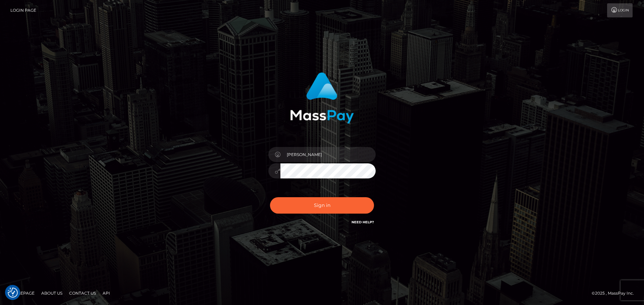  I want to click on a: API, so click(106, 293).